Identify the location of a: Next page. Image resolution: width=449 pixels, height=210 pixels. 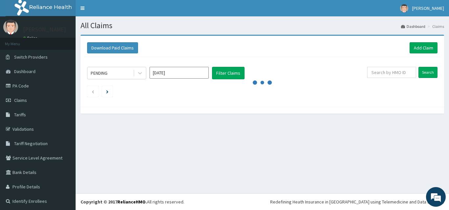
(107, 92).